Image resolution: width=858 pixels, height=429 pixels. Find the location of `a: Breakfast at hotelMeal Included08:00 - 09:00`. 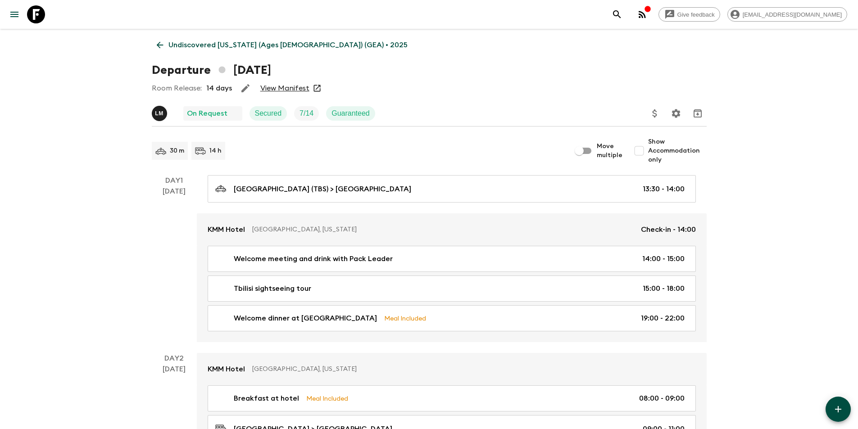

a: Breakfast at hotelMeal Included08:00 - 09:00 is located at coordinates (452, 398).